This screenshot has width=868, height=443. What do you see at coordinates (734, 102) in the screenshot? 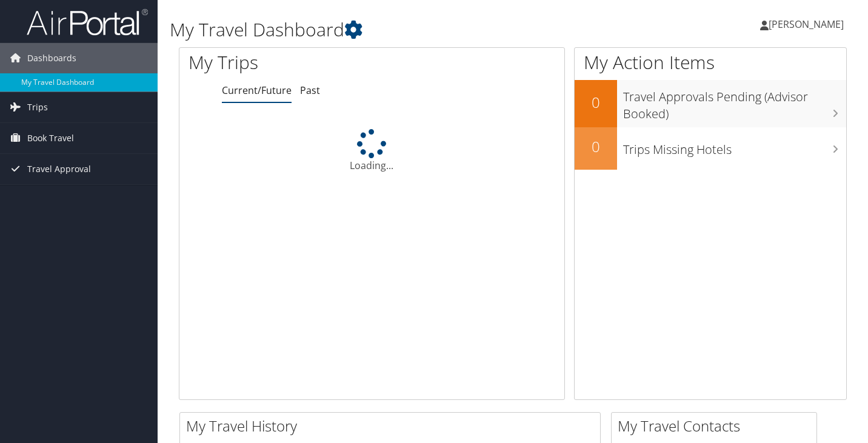
I see `h3: Travel Approvals Pending (Advisor Booked)` at bounding box center [734, 102].